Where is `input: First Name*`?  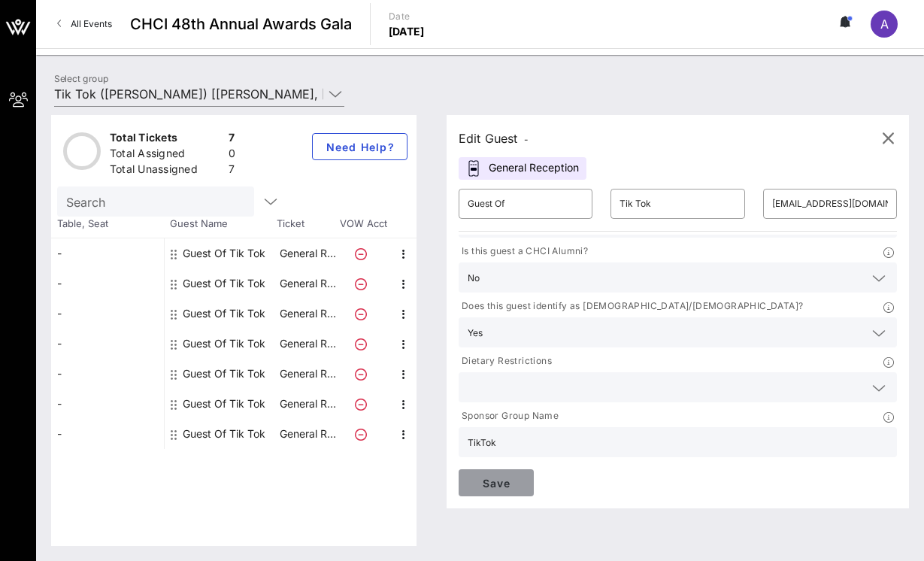 input: First Name* is located at coordinates (526, 204).